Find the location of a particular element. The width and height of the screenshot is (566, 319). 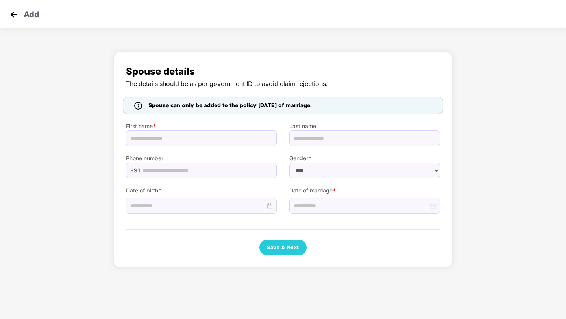

button: Save & Next is located at coordinates (283, 248).